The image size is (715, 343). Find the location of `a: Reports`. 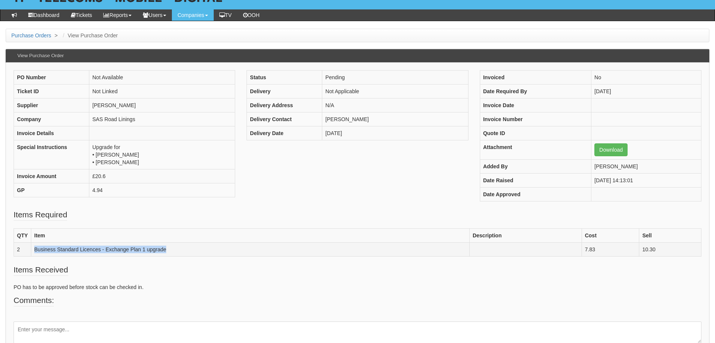

a: Reports is located at coordinates (117, 15).